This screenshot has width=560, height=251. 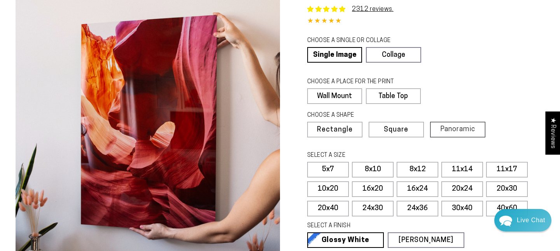 I want to click on div: Contact Us Directly, so click(x=531, y=220).